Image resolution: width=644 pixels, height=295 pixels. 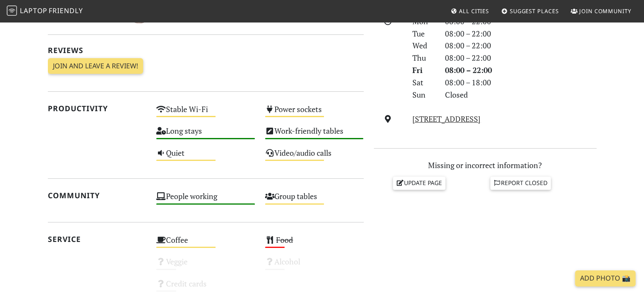 I want to click on div: Group tables, so click(x=314, y=200).